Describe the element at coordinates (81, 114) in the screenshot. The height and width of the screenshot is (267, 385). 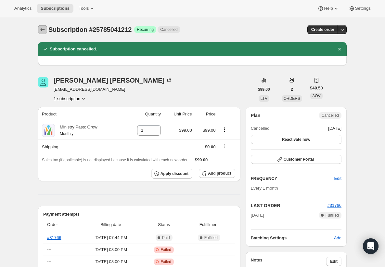
I see `th: Product` at that location.